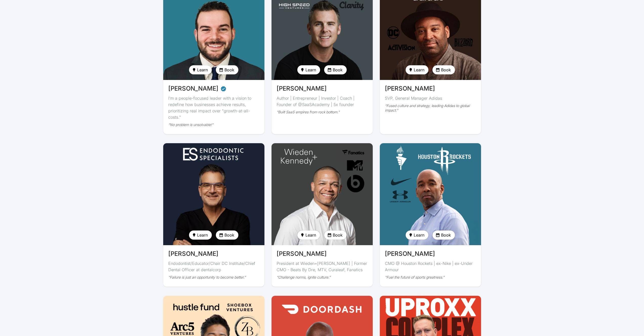 Image resolution: width=644 pixels, height=336 pixels. Describe the element at coordinates (430, 108) in the screenshot. I see `div: “Fused culture and strategy, leading Adidas to global impact.”` at that location.